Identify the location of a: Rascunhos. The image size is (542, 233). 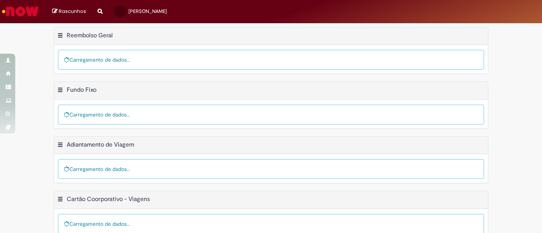
(69, 11).